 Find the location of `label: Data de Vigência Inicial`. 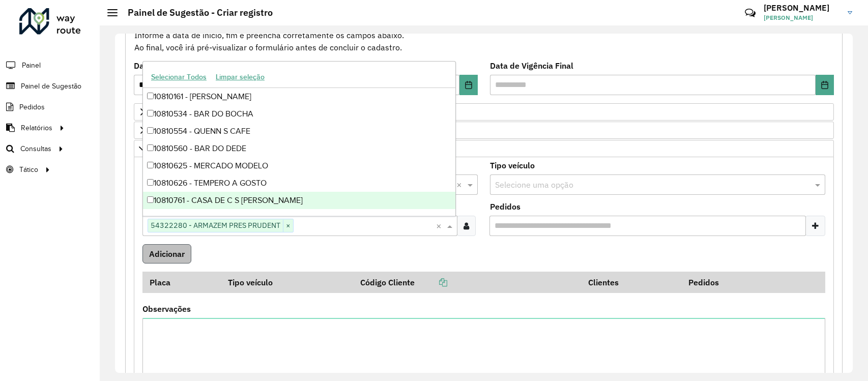

label: Data de Vigência Inicial is located at coordinates (180, 65).